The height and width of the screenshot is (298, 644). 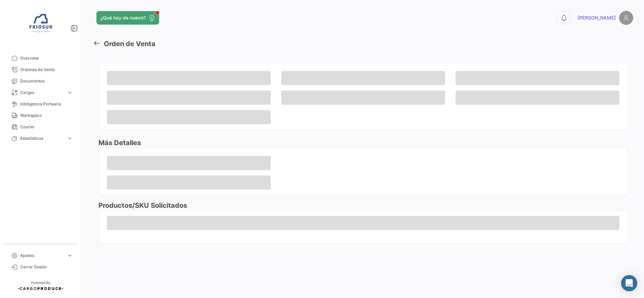 I want to click on a: Workspace, so click(x=41, y=116).